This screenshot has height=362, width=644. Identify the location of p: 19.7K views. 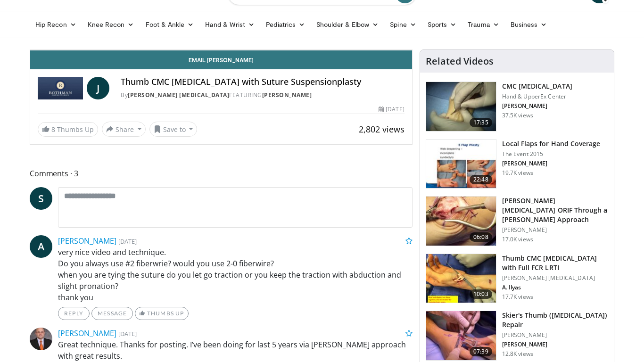
(518, 173).